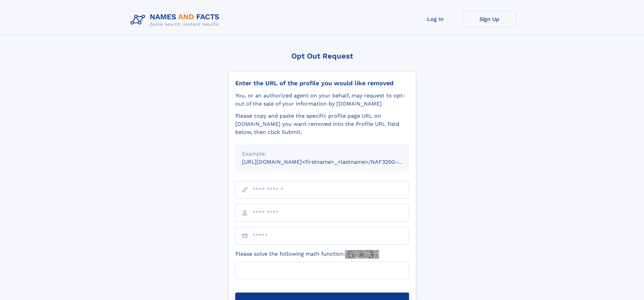 The height and width of the screenshot is (300, 644). I want to click on a: Sign Up, so click(489, 19).